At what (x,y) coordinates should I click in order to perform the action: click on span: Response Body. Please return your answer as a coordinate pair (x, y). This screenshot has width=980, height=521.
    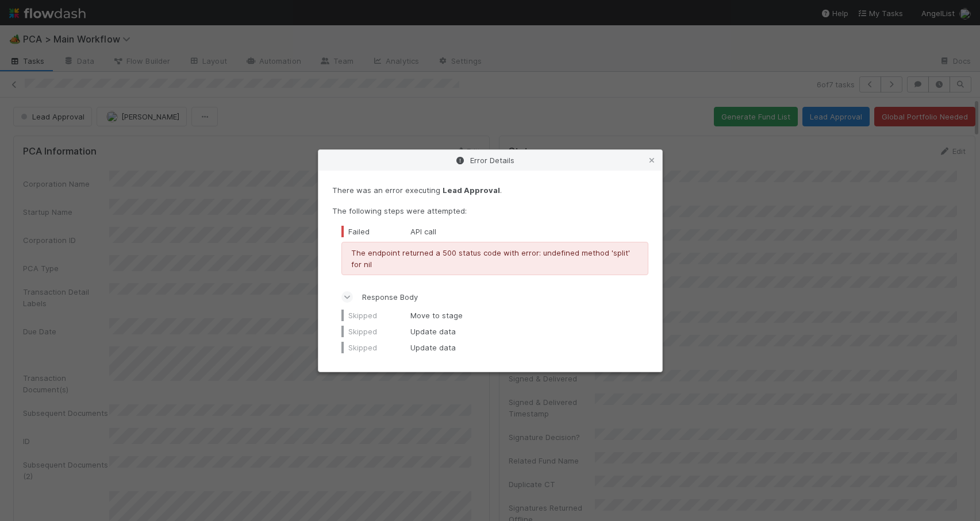
    Looking at the image, I should click on (390, 297).